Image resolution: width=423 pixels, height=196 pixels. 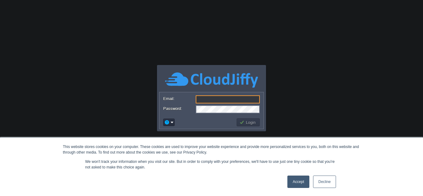 What do you see at coordinates (324, 182) in the screenshot?
I see `a: Decline` at bounding box center [324, 182].